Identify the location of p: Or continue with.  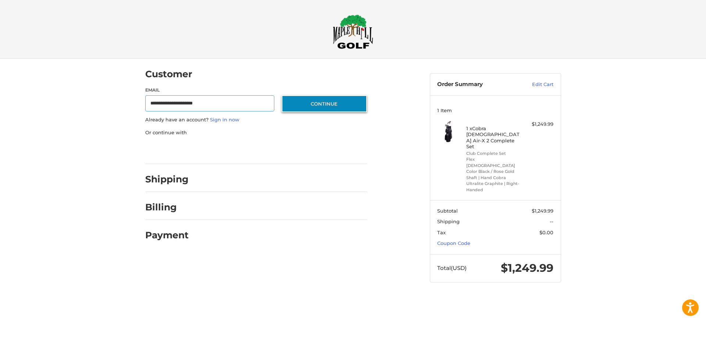
(256, 133).